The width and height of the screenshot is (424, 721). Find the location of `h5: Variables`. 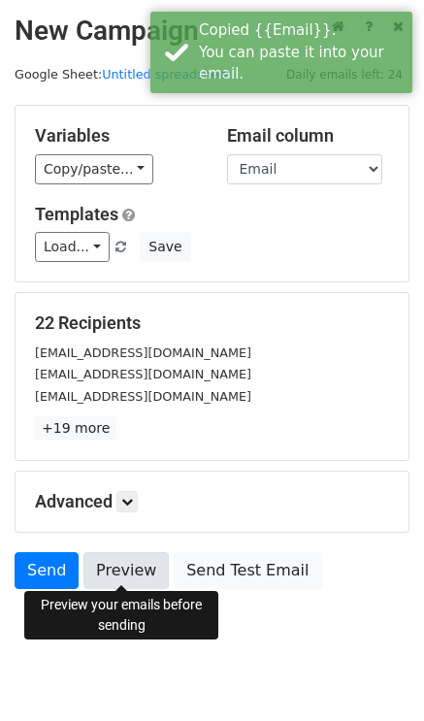

h5: Variables is located at coordinates (116, 136).